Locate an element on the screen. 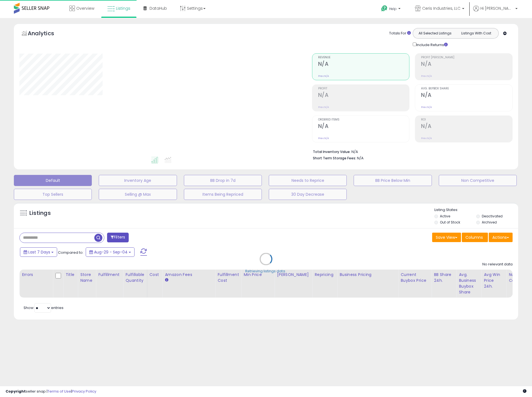  span: Ceris Industries, LLC is located at coordinates (442, 8).